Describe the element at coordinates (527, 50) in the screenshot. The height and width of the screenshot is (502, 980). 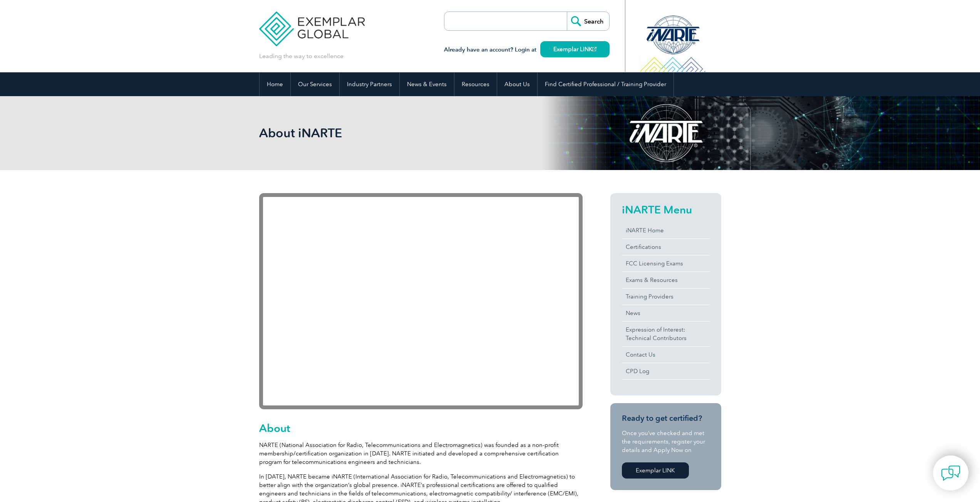
I see `h3: Already have an account? Login at` at that location.